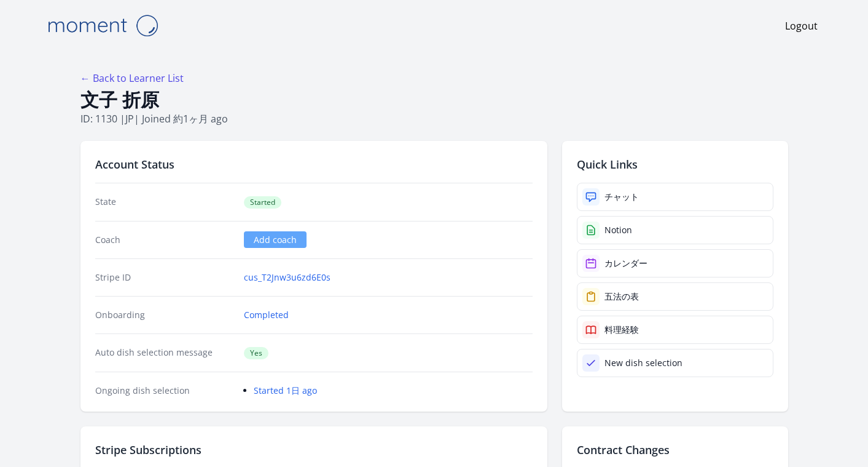  Describe the element at coordinates (132, 78) in the screenshot. I see `a: ← Back to Learner List` at that location.